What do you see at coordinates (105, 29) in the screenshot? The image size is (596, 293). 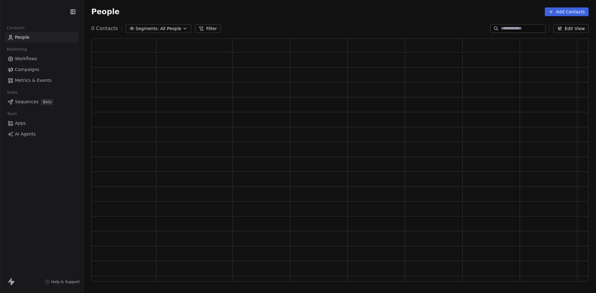 I see `span: 0 Contacts` at bounding box center [105, 29].